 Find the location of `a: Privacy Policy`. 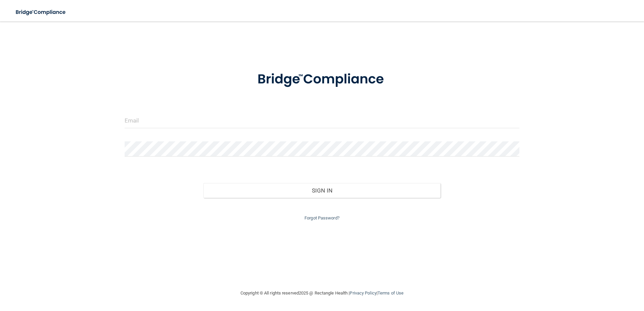

a: Privacy Policy is located at coordinates (363, 293).